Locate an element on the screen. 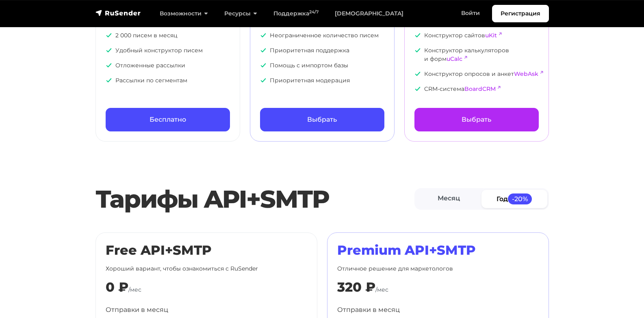 The image size is (644, 318). a: Год is located at coordinates (514, 199).